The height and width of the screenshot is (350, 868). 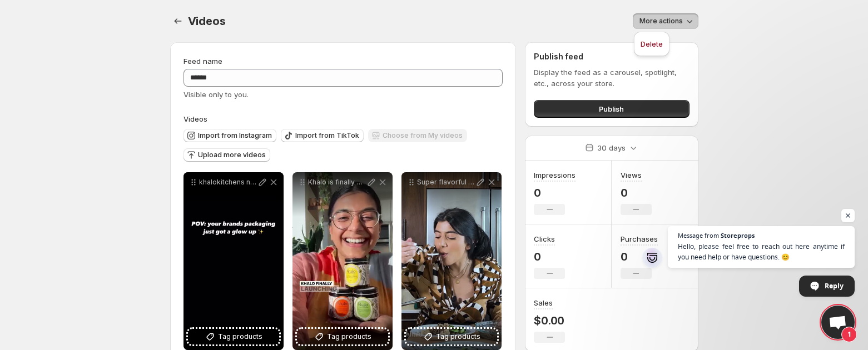 I want to click on button: Import from TikTok, so click(x=322, y=136).